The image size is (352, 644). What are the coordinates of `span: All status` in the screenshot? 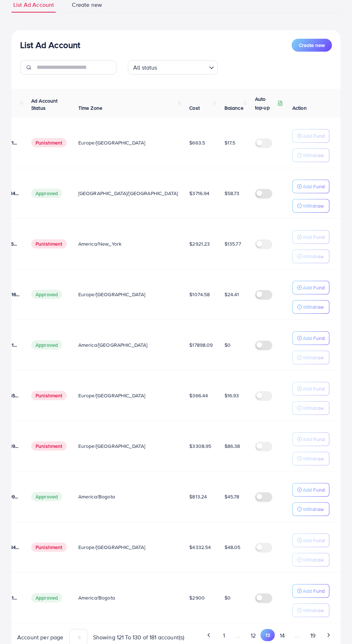 It's located at (145, 67).